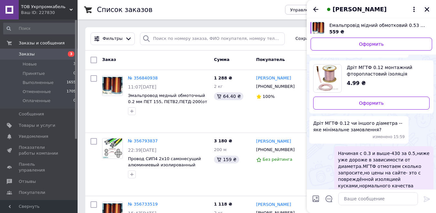  I want to click on a: № 356793837, so click(143, 140).